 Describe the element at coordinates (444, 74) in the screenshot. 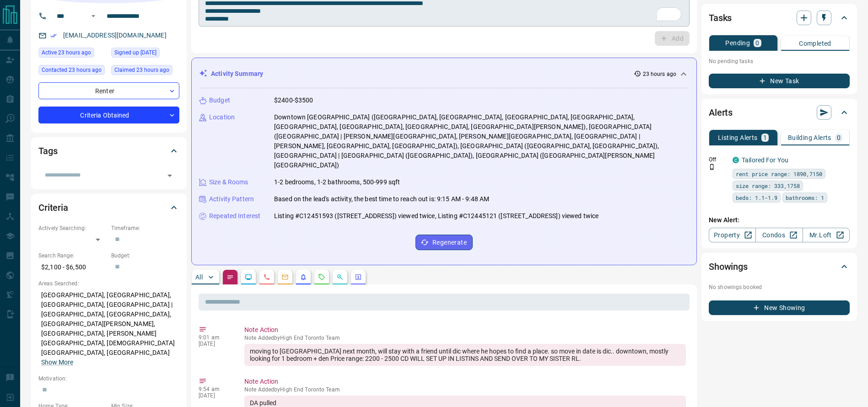

I see `div: Activity Summary23 hours ago` at that location.